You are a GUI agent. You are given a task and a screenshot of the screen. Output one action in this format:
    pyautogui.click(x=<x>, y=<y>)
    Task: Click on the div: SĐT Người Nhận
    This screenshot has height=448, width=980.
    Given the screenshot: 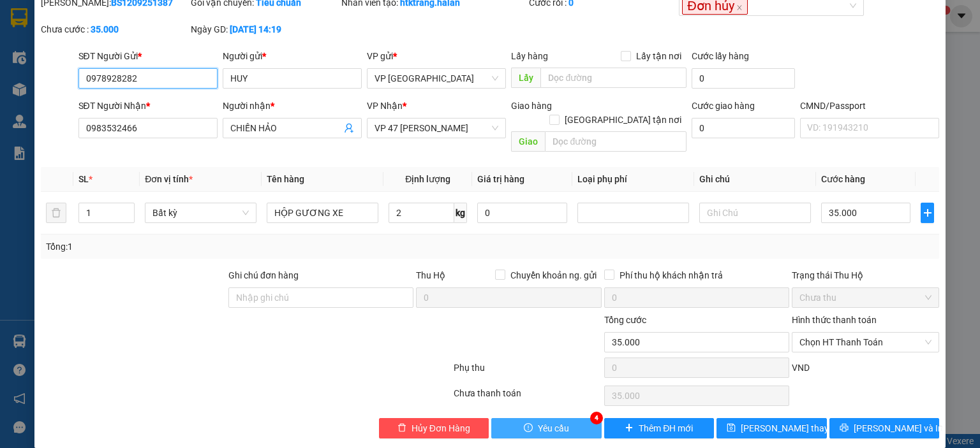 What is the action you would take?
    pyautogui.click(x=148, y=106)
    